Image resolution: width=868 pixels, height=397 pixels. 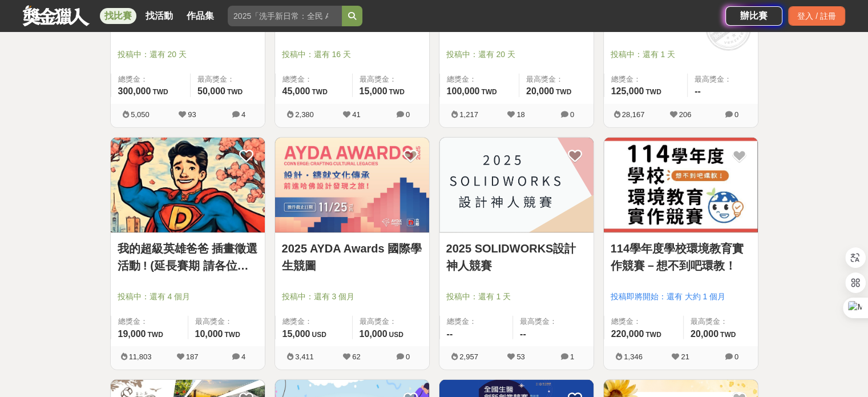 What do you see at coordinates (572, 356) in the screenshot?
I see `span: 1` at bounding box center [572, 356].